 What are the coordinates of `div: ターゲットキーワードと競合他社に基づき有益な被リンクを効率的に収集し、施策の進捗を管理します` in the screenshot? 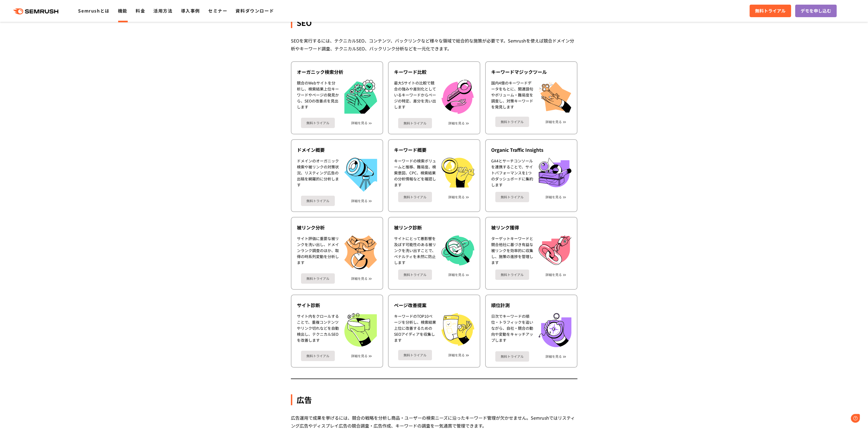 It's located at (512, 251).